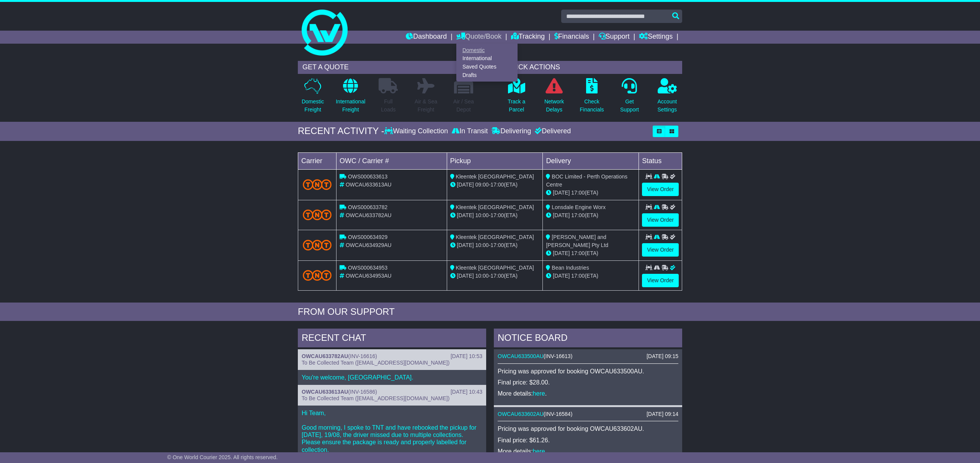  I want to click on span: OWCAU633782AU, so click(369, 215).